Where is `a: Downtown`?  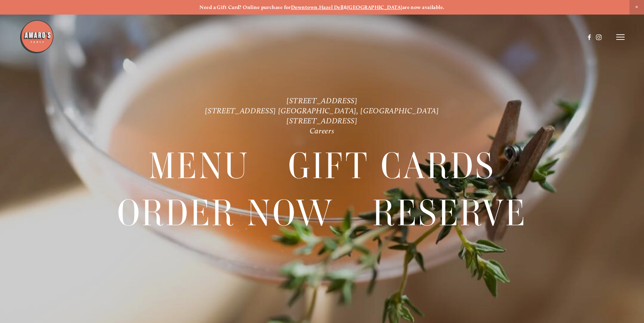
a: Downtown is located at coordinates (304, 7).